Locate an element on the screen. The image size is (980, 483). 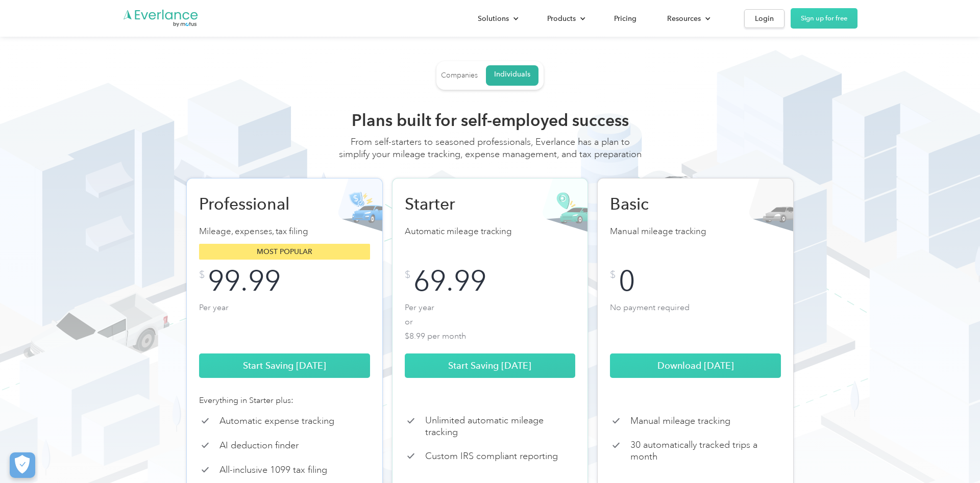
p: AI deduction finder is located at coordinates (259, 446).